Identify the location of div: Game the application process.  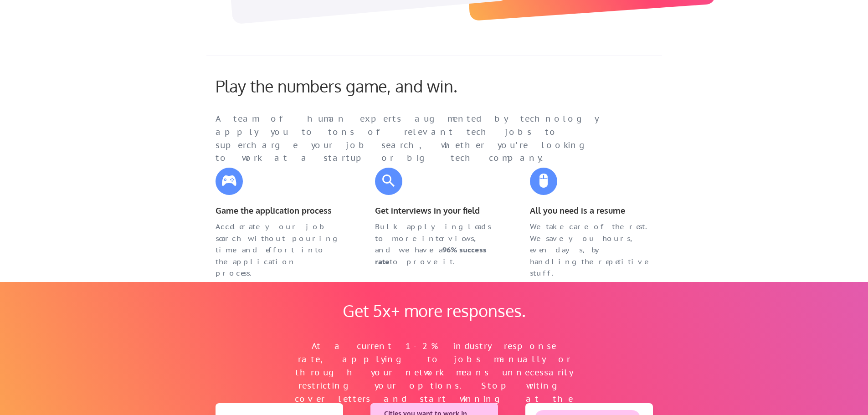
(277, 210).